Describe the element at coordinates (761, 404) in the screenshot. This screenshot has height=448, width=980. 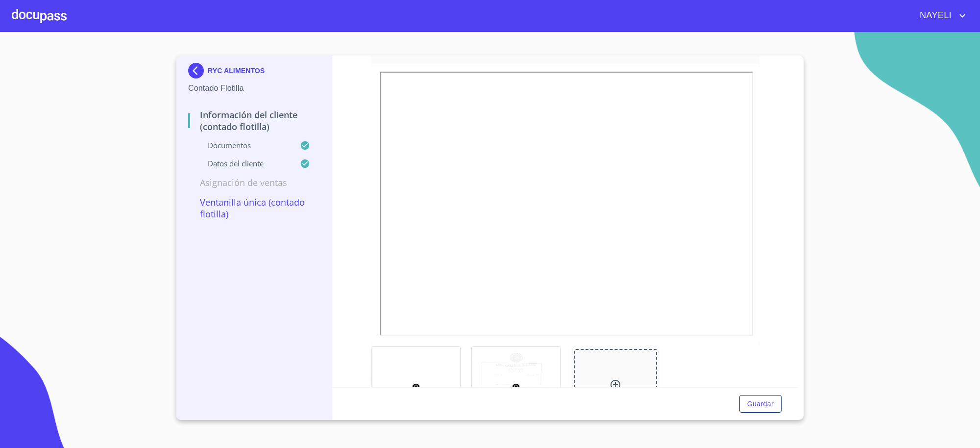
I see `button: Guardar` at that location.